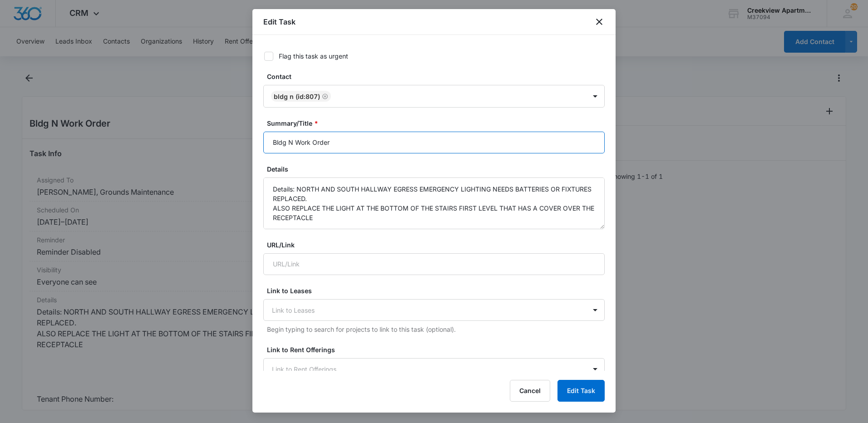  Describe the element at coordinates (324, 96) in the screenshot. I see `div: Remove Bldg N (ID:807)` at that location.